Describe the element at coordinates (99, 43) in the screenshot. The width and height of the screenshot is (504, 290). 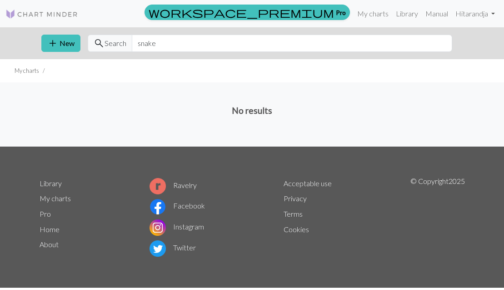
I see `span: search` at that location.